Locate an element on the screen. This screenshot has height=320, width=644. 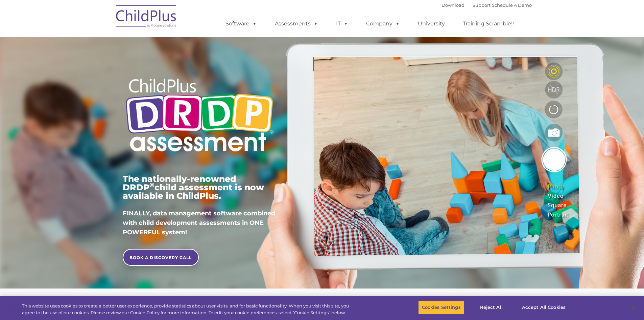
div: This website uses cookies to create a better user experience, provide statistics about user visit... is located at coordinates (188, 309).